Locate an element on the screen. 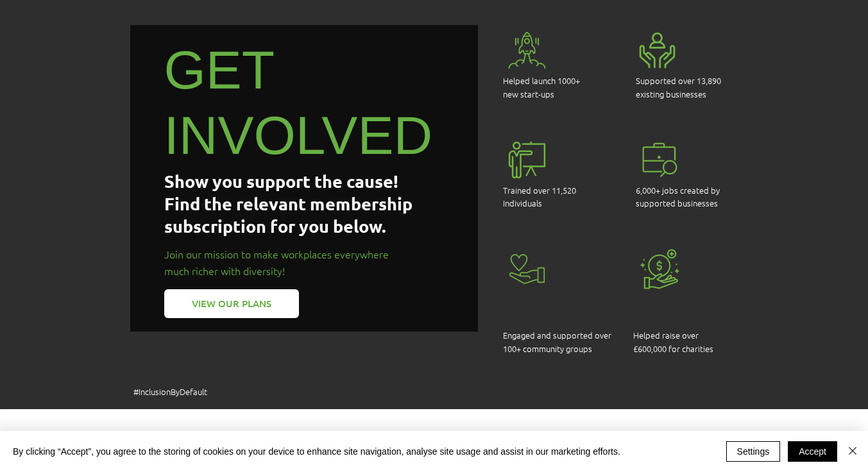 Image resolution: width=868 pixels, height=472 pixels. span: VIEW OUR PLANS is located at coordinates (231, 304).